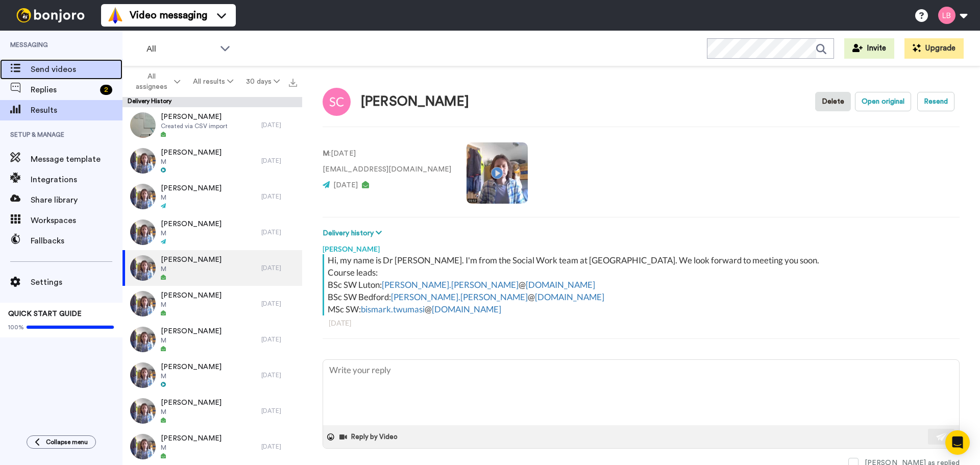 This screenshot has width=980, height=465. What do you see at coordinates (293, 83) in the screenshot?
I see `img: export.svg` at bounding box center [293, 83].